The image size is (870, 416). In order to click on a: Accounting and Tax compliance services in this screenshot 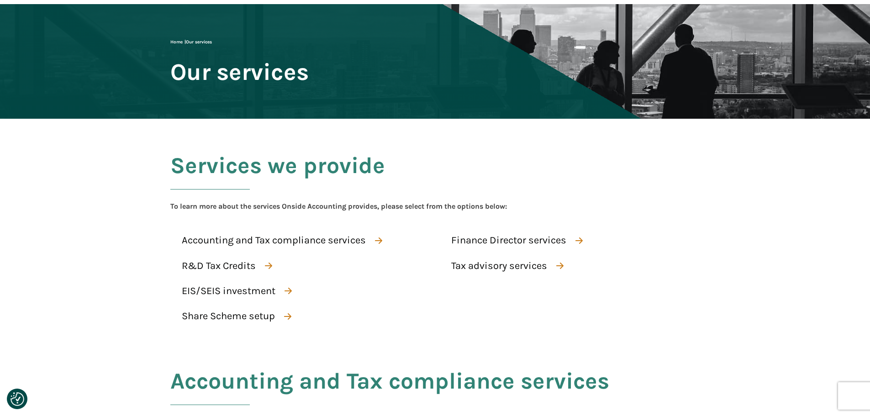, I will do `click(280, 240)`.